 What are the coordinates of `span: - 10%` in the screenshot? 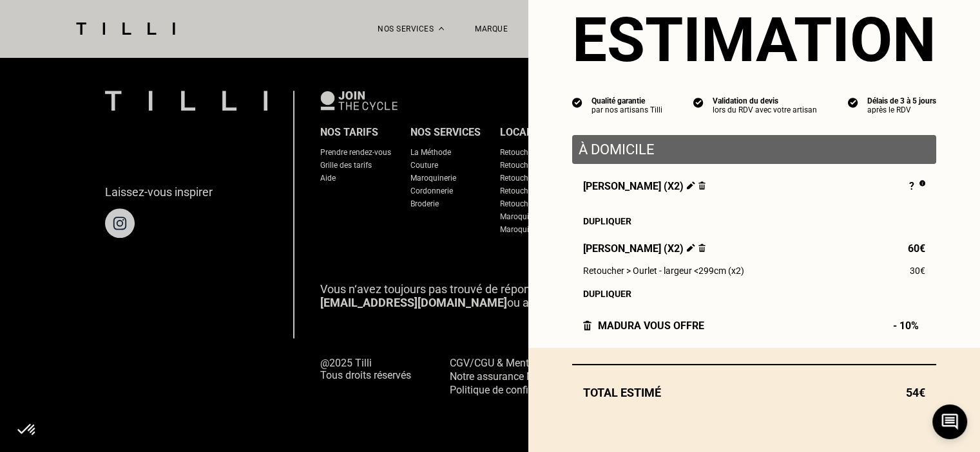 It's located at (909, 326).